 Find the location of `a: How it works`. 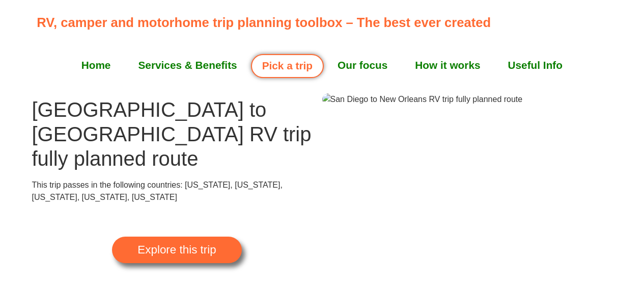

a: How it works is located at coordinates (448, 65).